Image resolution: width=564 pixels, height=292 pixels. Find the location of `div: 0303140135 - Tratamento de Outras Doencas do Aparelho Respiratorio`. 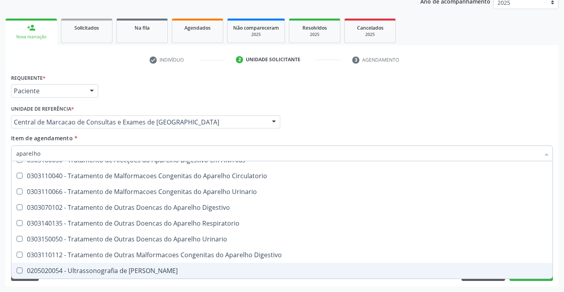

div: 0303140135 - Tratamento de Outras Doencas do Aparelho Respiratorio is located at coordinates (282, 223).